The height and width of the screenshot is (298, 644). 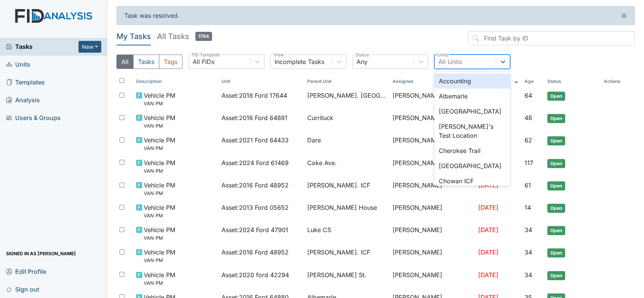 What do you see at coordinates (300, 62) in the screenshot?
I see `div: Incomplete Tasks` at bounding box center [300, 62].